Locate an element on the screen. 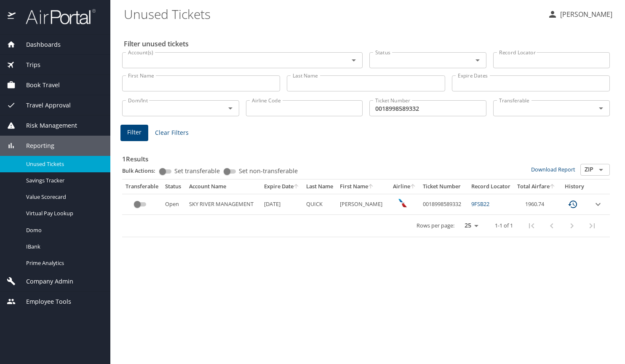  p: 1-1 of 1 is located at coordinates (504, 225).